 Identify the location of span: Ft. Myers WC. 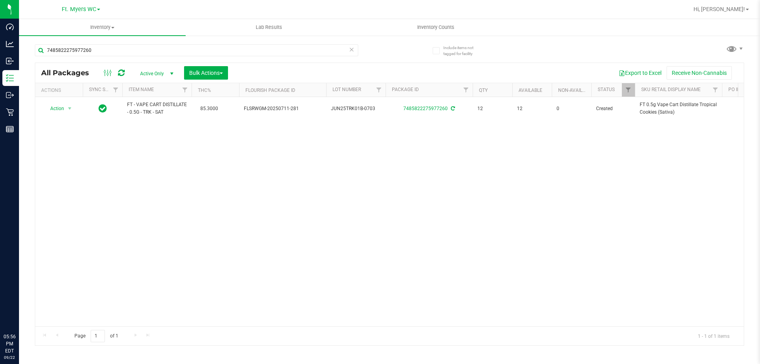
(79, 9).